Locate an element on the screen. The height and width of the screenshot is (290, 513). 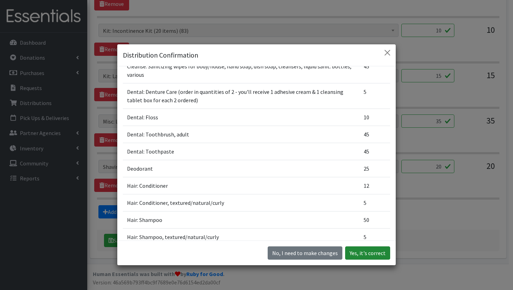
td: Dental: Toothbrush, adult is located at coordinates (241, 134).